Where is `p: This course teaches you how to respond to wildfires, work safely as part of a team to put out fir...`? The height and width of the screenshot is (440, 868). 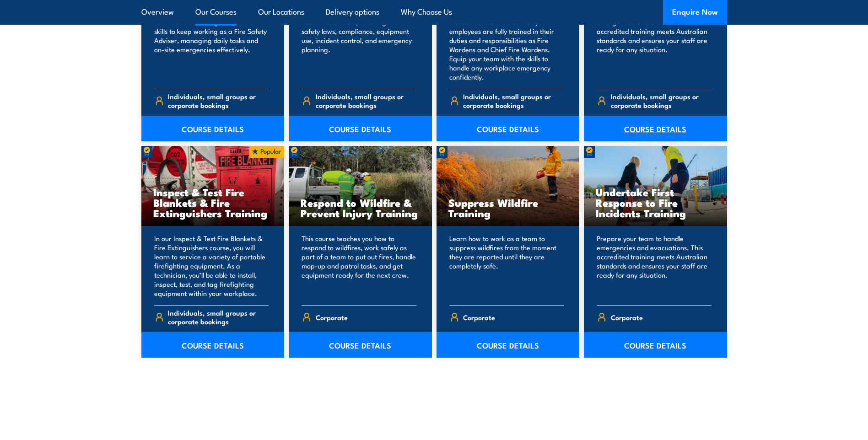 p: This course teaches you how to respond to wildfires, work safely as part of a team to put out fir... is located at coordinates (359, 266).